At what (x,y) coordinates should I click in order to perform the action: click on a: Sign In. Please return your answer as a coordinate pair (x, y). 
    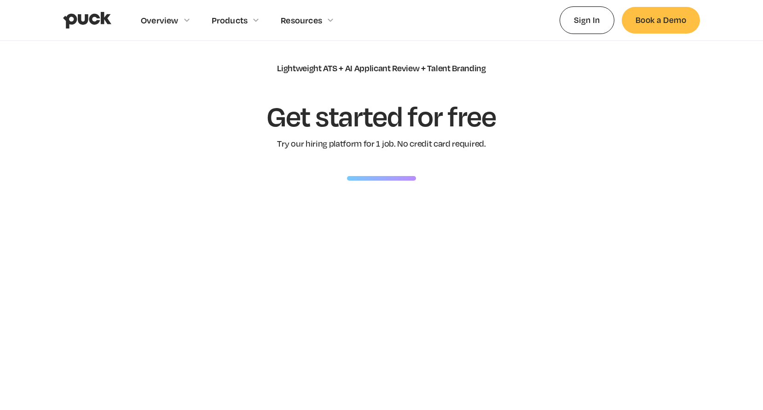
    Looking at the image, I should click on (586, 20).